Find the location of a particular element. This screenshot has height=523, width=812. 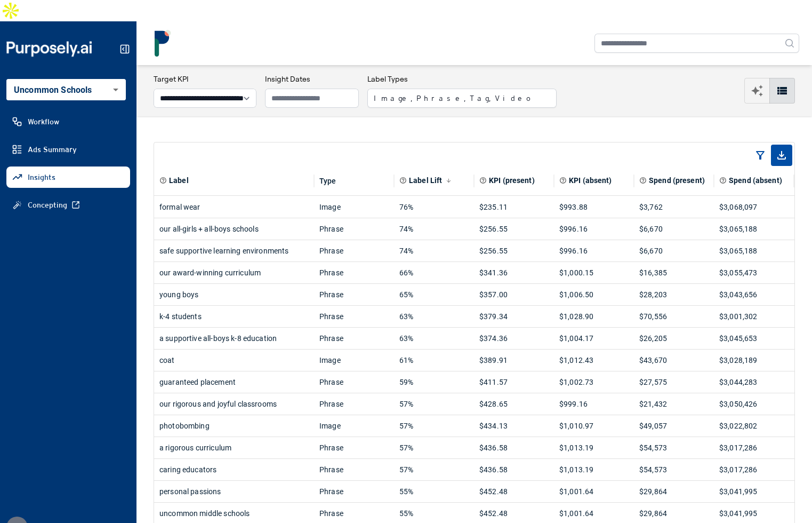

span: KPI (absent) is located at coordinates (590, 180).